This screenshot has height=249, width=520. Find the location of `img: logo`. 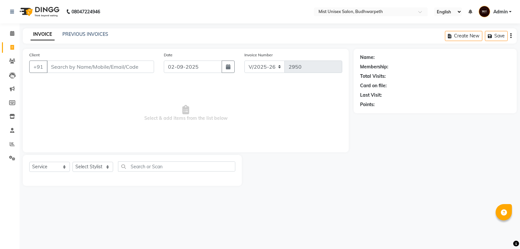

img: logo is located at coordinates (39, 12).